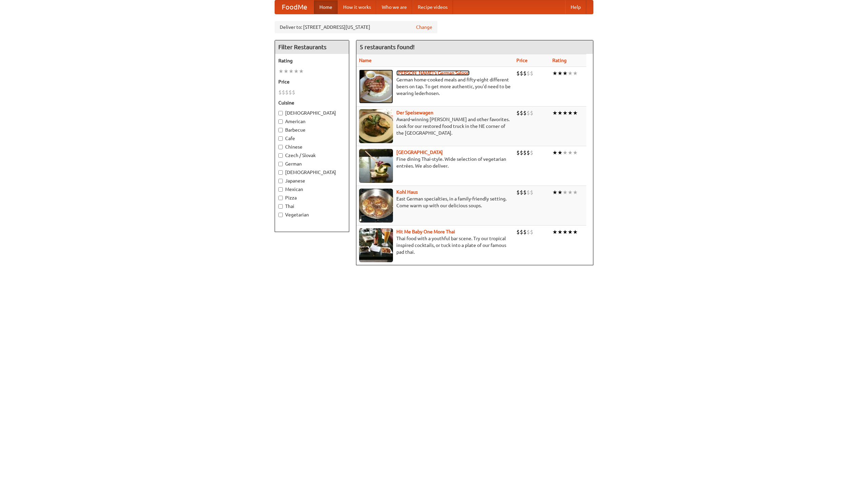  What do you see at coordinates (357, 7) in the screenshot?
I see `a: How it works` at bounding box center [357, 7].